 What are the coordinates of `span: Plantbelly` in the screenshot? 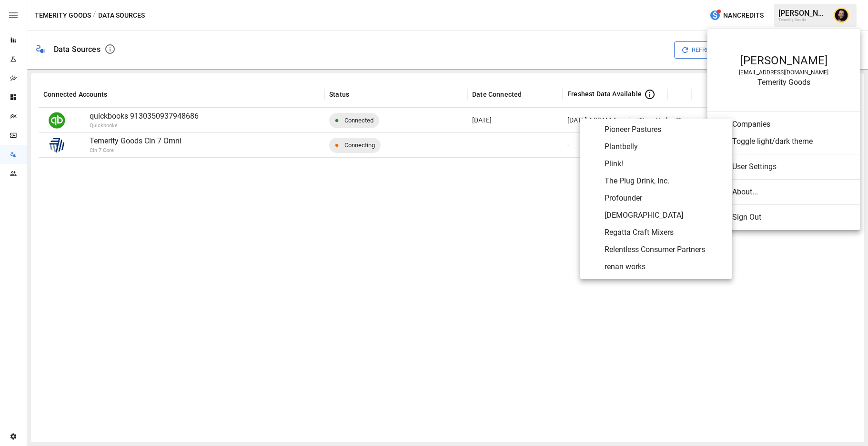 It's located at (664, 147).